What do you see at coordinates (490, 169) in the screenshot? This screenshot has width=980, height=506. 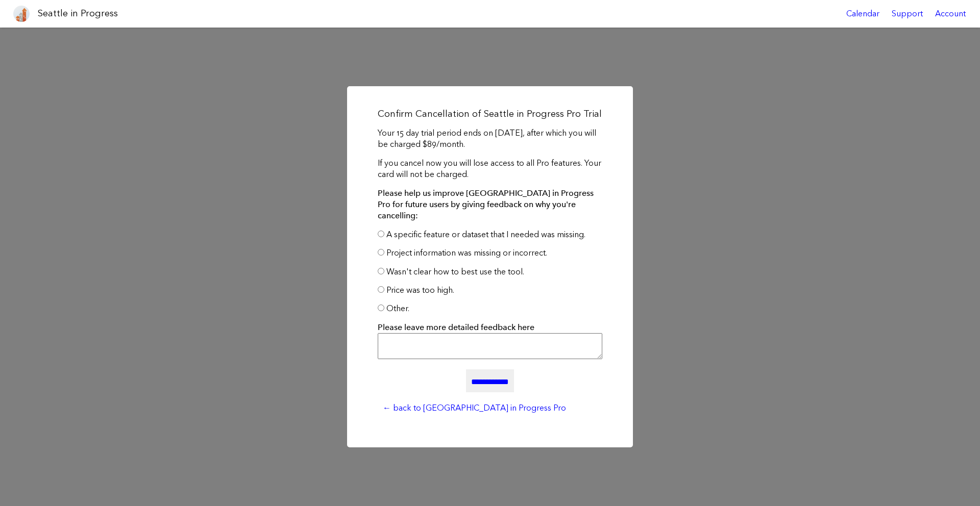 I see `p: If you cancel now you will lose access to all Pro features. Your card will not be charged.` at bounding box center [490, 169].